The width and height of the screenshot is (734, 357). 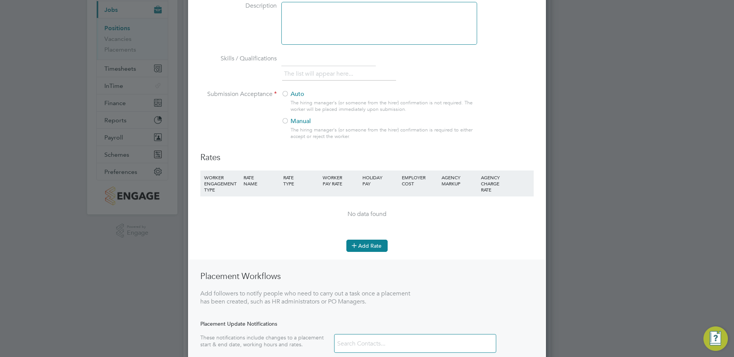 I want to click on div: AGENCY CHARGE RATE, so click(x=492, y=184).